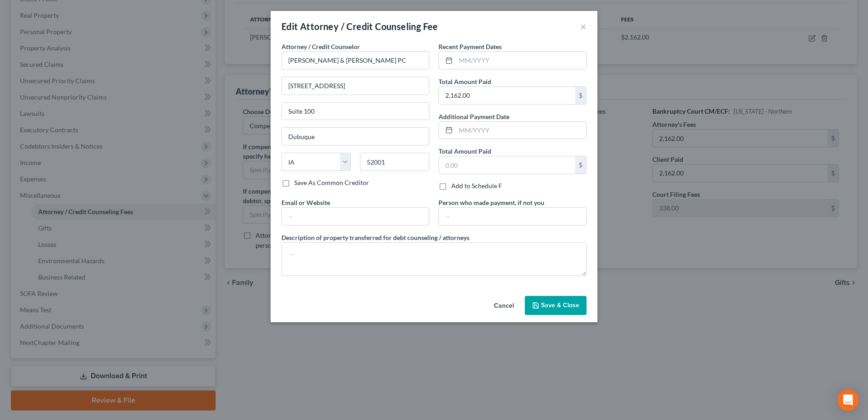 This screenshot has width=868, height=420. Describe the element at coordinates (560, 305) in the screenshot. I see `span: Save & Close` at that location.